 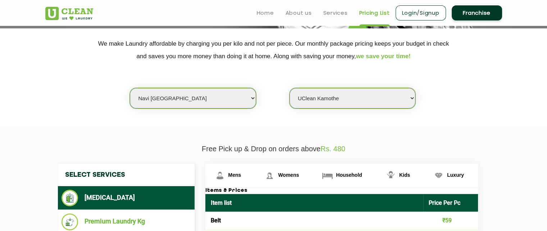 I want to click on li: Premium Laundry Kg, so click(x=126, y=222).